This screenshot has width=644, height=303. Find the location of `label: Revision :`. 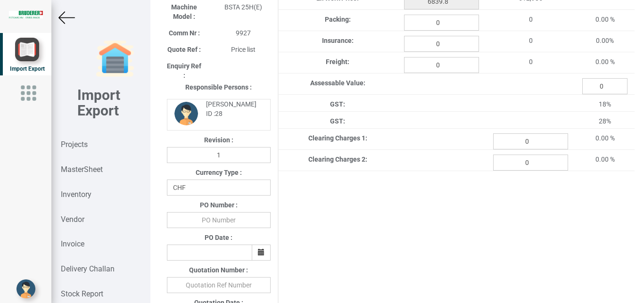

label: Revision : is located at coordinates (219, 140).